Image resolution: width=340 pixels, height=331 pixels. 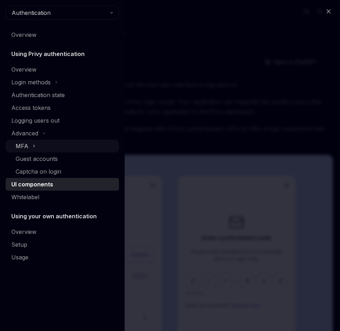 I want to click on a: Usage, so click(x=62, y=257).